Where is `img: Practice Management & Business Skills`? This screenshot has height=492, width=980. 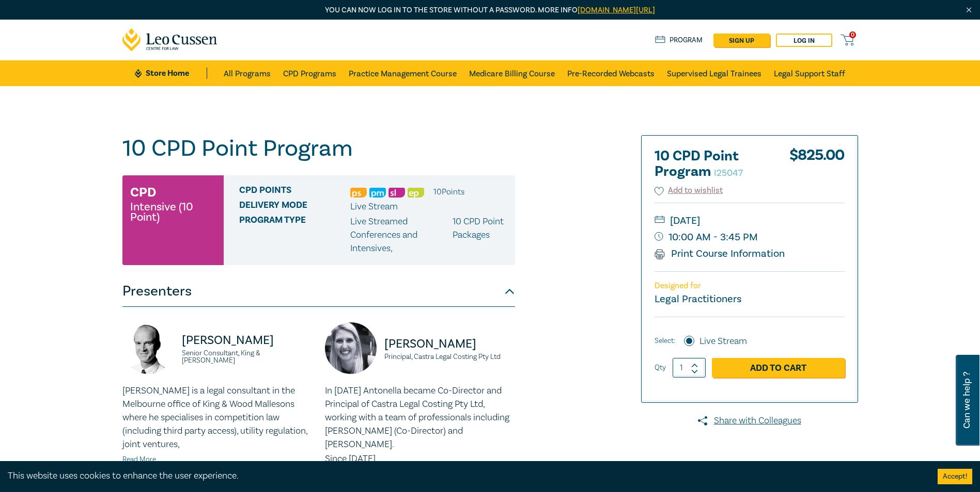
img: Practice Management & Business Skills is located at coordinates (377, 193).